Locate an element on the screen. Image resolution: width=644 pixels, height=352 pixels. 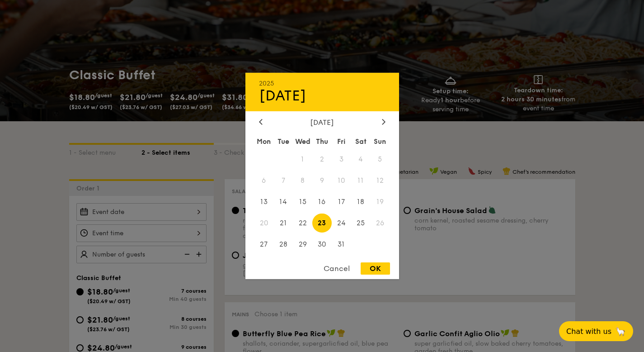
span: 4 is located at coordinates (361, 159).